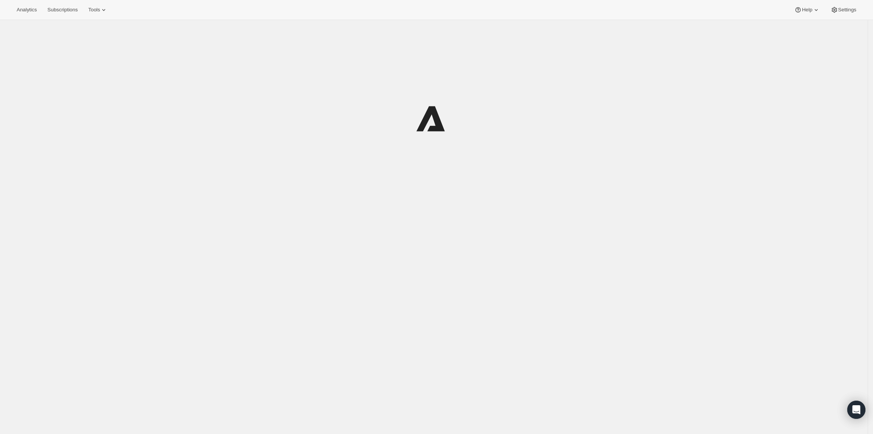  What do you see at coordinates (27, 10) in the screenshot?
I see `span: Analytics` at bounding box center [27, 10].